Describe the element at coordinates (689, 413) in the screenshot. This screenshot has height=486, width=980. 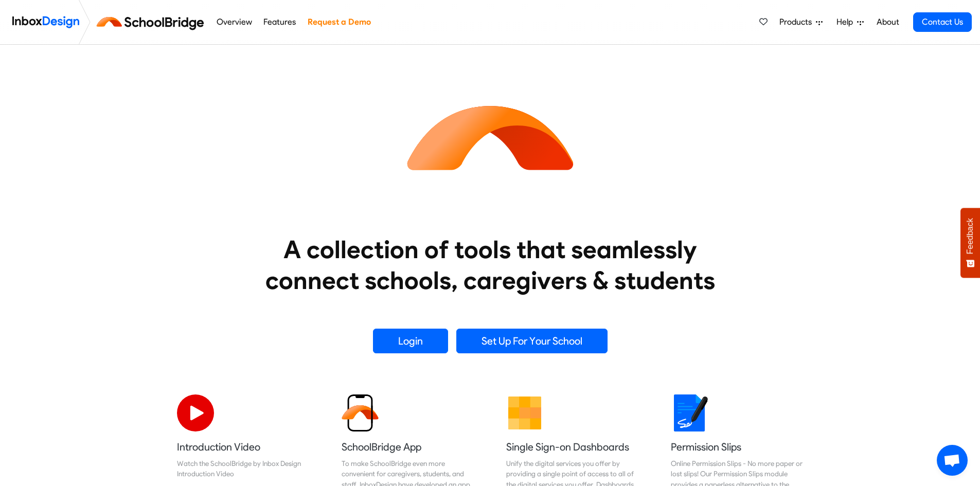
I see `img: 2022_01_18_icon_signature.svg` at that location.